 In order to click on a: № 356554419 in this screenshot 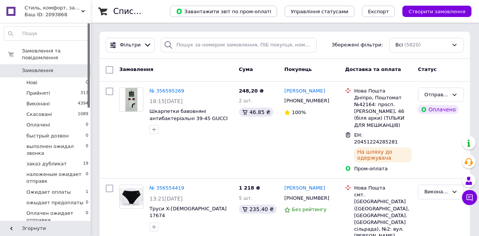, I will do `click(167, 188)`.